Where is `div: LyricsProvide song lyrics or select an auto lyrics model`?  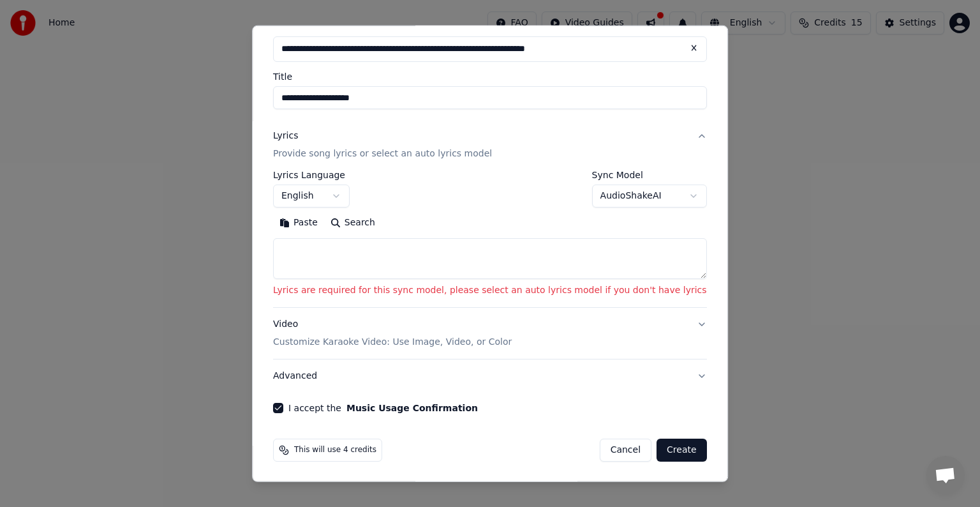
div: LyricsProvide song lyrics or select an auto lyrics model is located at coordinates (490, 239).